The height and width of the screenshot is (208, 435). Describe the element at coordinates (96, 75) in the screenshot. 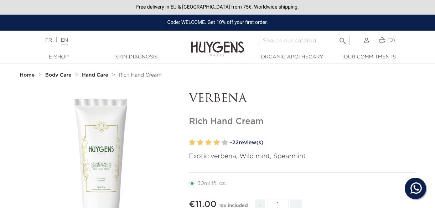

I see `a: Hand Care` at that location.